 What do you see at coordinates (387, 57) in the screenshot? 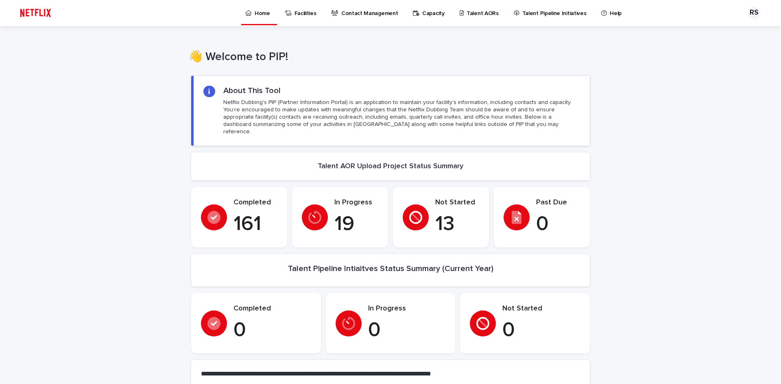
I see `h1: 👋 Welcome to PIP!` at bounding box center [387, 57].